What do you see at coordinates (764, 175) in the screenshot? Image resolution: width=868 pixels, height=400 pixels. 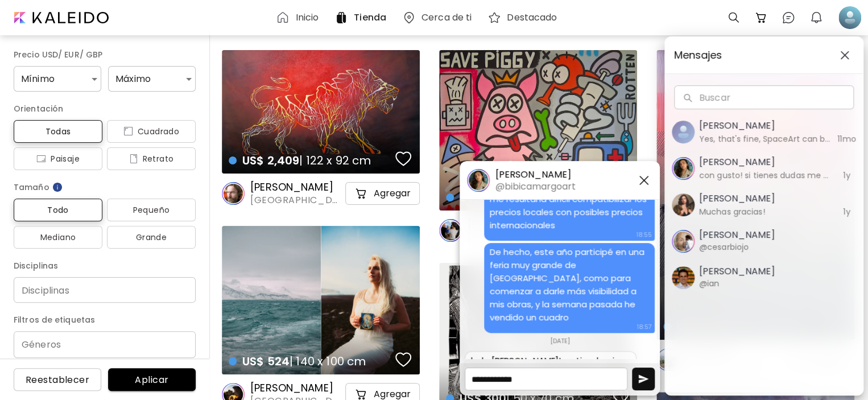 I see `h6: con gusto! si tienes dudas me puedes contactar :)` at bounding box center [764, 175].